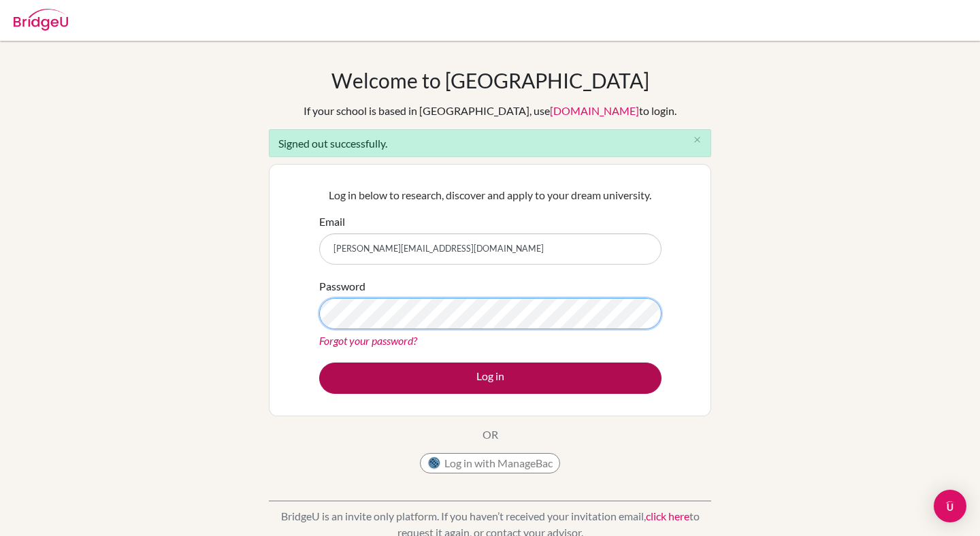 The height and width of the screenshot is (536, 980). Describe the element at coordinates (490, 435) in the screenshot. I see `p: OR` at that location.